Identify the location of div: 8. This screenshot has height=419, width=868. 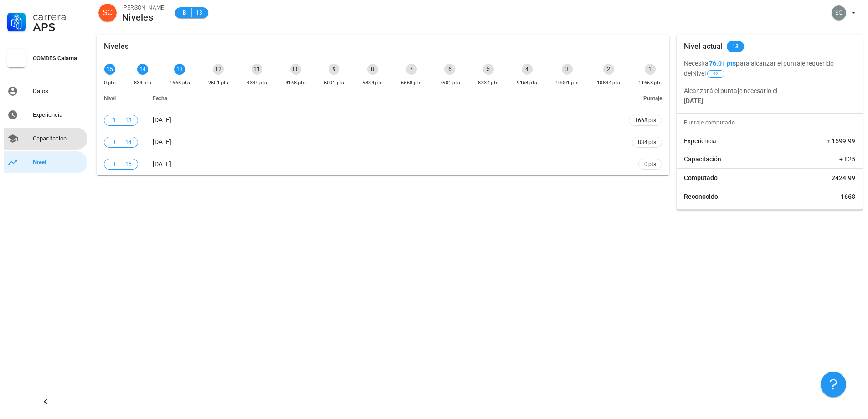
(373, 69).